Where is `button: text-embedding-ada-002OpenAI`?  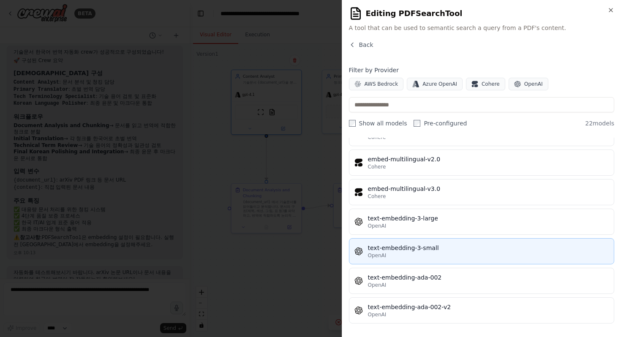 button: text-embedding-ada-002OpenAI is located at coordinates (482, 281).